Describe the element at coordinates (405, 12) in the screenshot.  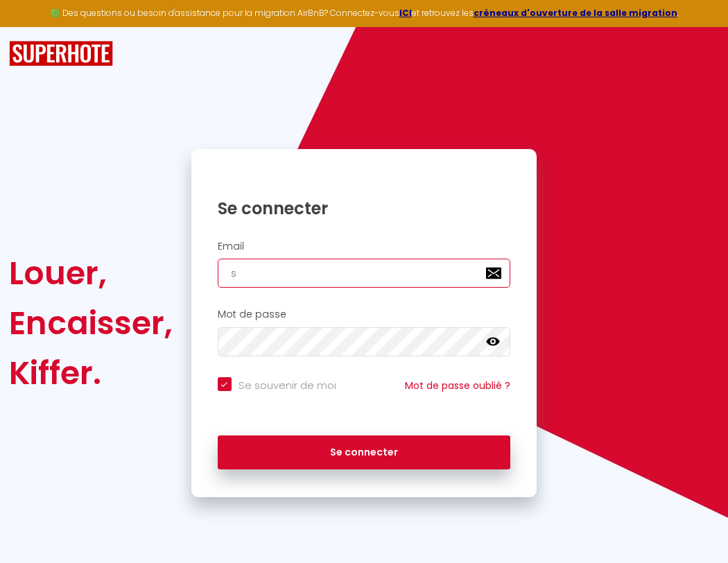
I see `strong: ICI` at that location.